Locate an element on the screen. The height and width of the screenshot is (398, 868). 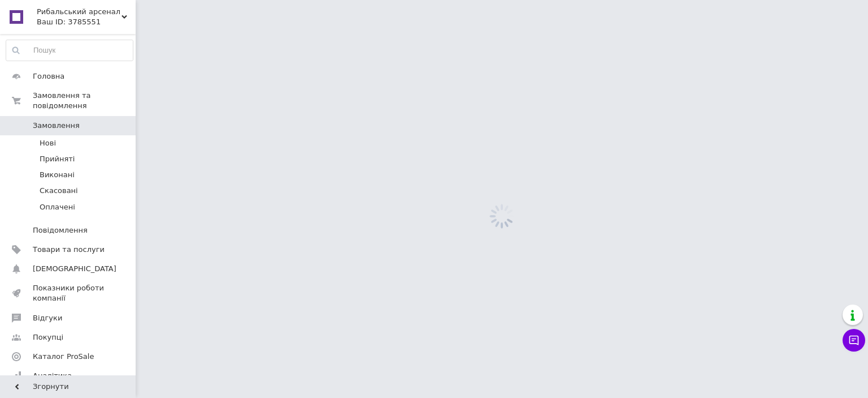
div: Ваш ID: 3785551 is located at coordinates (86, 22).